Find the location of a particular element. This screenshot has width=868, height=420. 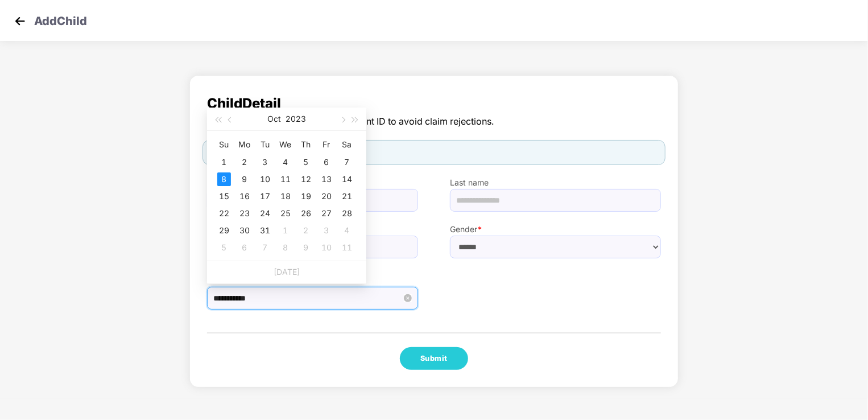

td: 2023-10-03 is located at coordinates (265, 162).